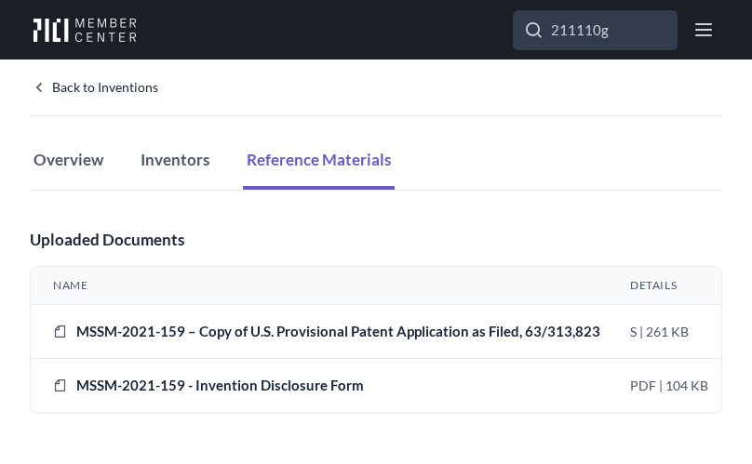 This screenshot has height=464, width=752. Describe the element at coordinates (175, 161) in the screenshot. I see `button: Inventors` at that location.